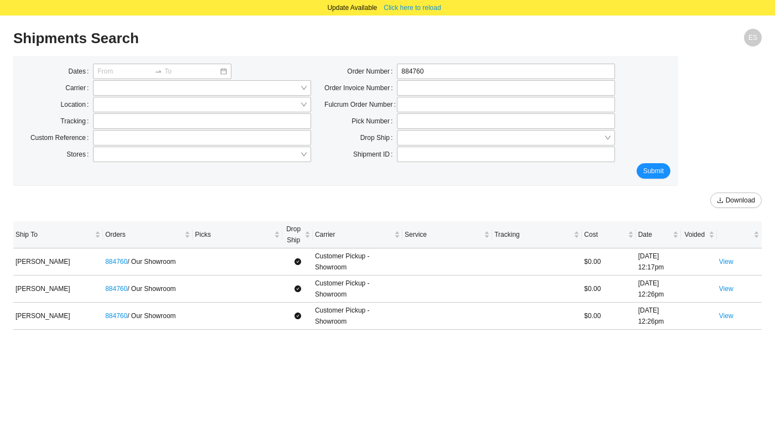 The height and width of the screenshot is (421, 775). I want to click on input: From, so click(125, 71).